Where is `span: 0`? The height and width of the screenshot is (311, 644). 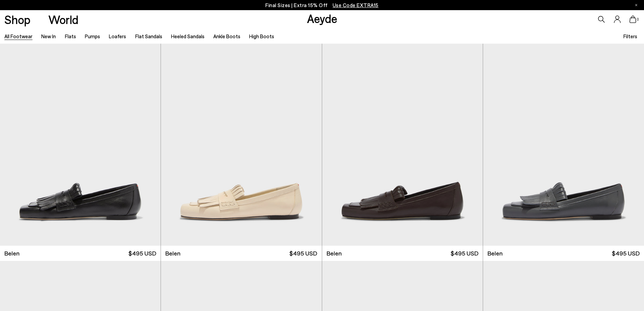
span: 0 is located at coordinates (638, 19).